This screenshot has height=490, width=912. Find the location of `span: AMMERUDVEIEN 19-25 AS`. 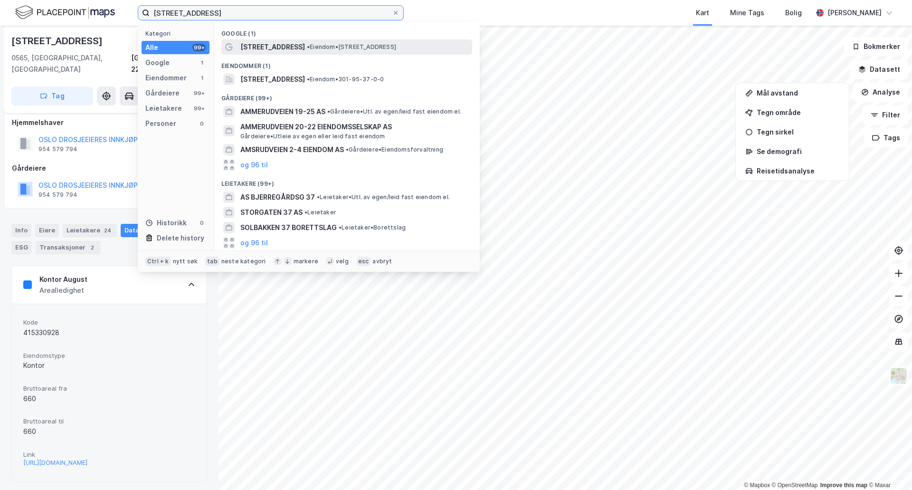

span: AMMERUDVEIEN 19-25 AS is located at coordinates (283, 112).